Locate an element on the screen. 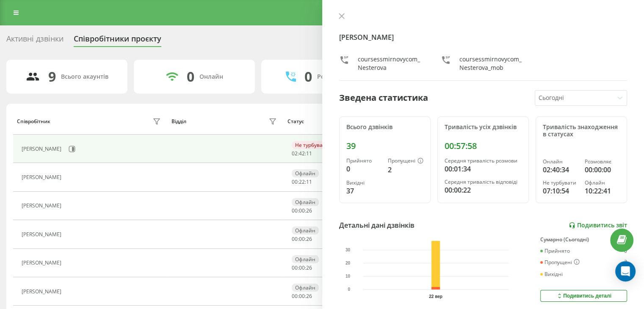  div: Тривалість усіх дзвінків is located at coordinates (483, 127).